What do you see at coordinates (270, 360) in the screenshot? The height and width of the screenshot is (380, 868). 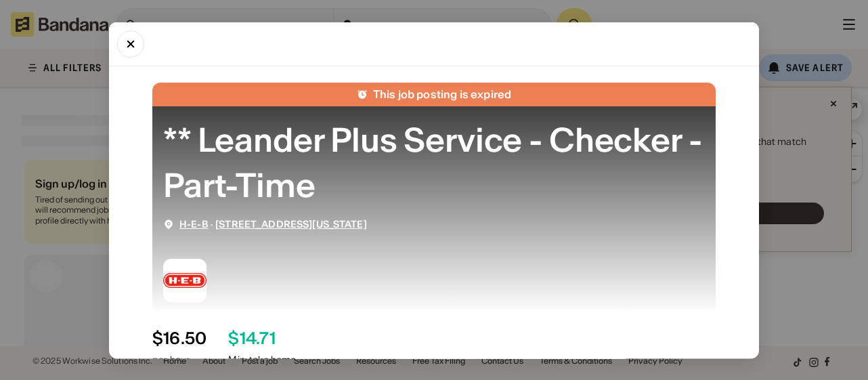 I see `div: Min. take home` at bounding box center [270, 360].